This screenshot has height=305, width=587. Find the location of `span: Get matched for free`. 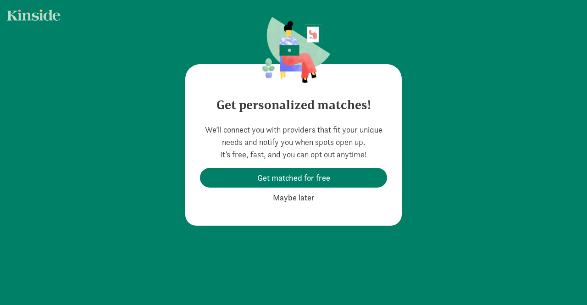

span: Get matched for free is located at coordinates (294, 178).